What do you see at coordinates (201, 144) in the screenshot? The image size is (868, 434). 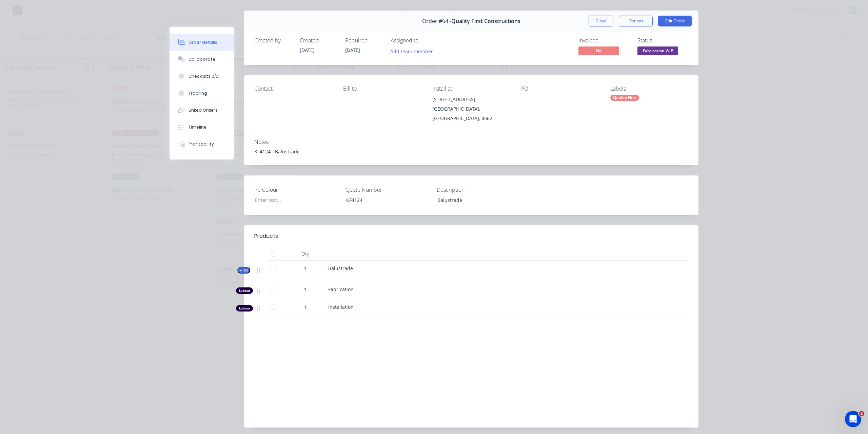 I see `div: Profitability` at bounding box center [201, 144].